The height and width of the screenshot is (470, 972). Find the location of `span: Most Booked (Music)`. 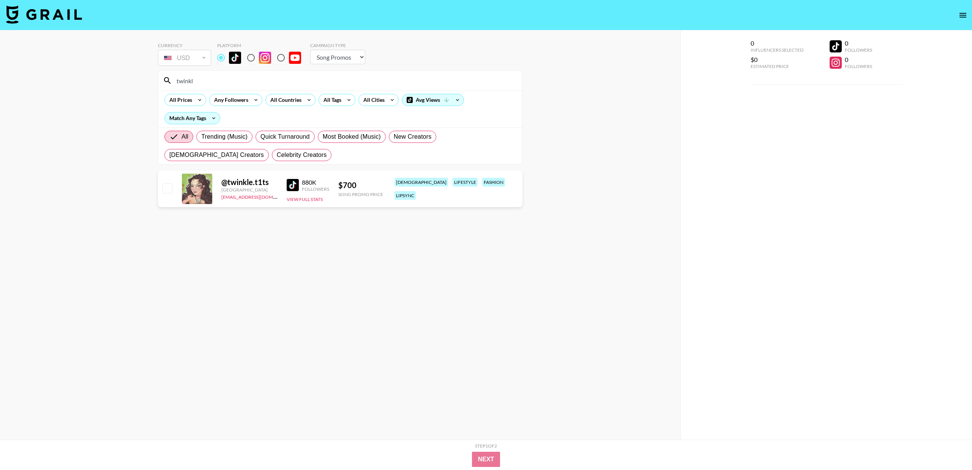

span: Most Booked (Music) is located at coordinates (352, 137).